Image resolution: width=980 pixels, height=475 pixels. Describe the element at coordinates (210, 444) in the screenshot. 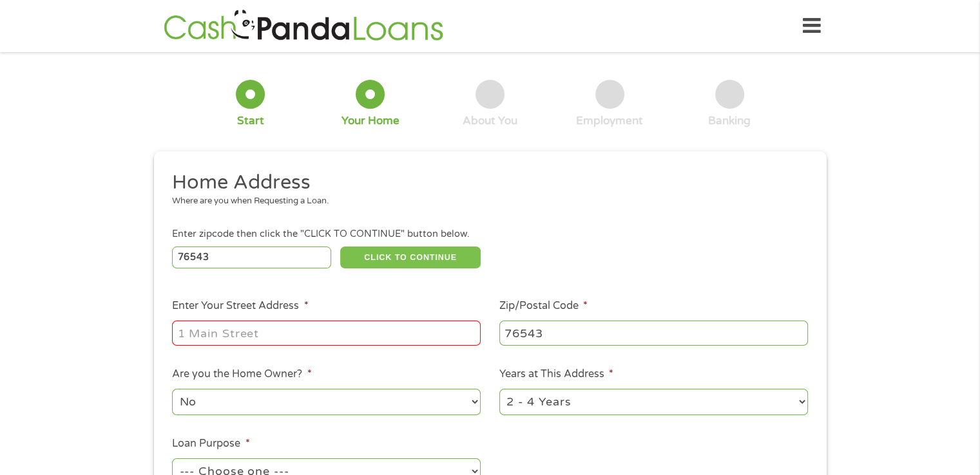

I see `label: Loan Purpose` at that location.